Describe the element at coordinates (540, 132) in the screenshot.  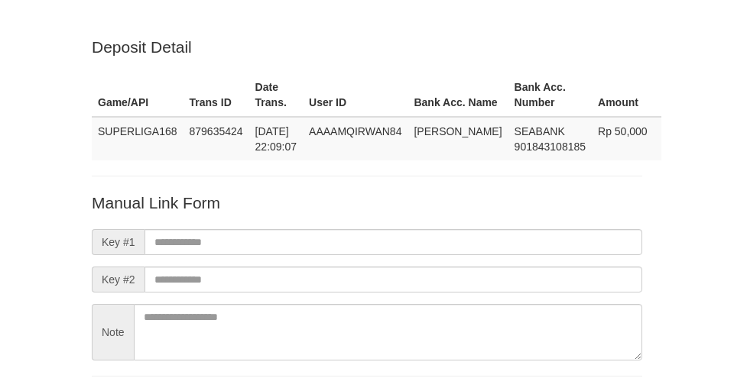
I see `span: SEABANK` at that location.